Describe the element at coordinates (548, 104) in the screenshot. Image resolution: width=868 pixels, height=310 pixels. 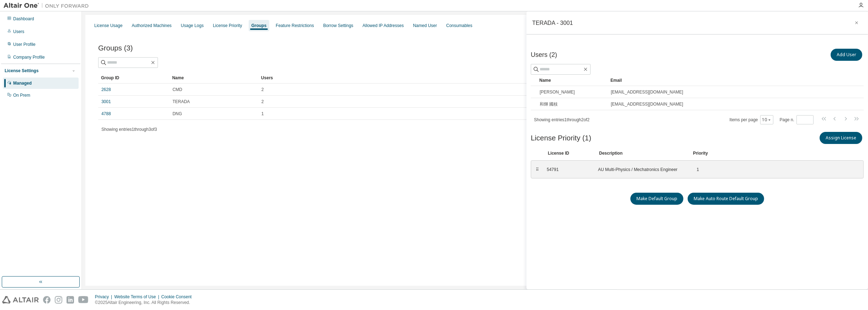
I see `span: 和輝 國枝` at that location.